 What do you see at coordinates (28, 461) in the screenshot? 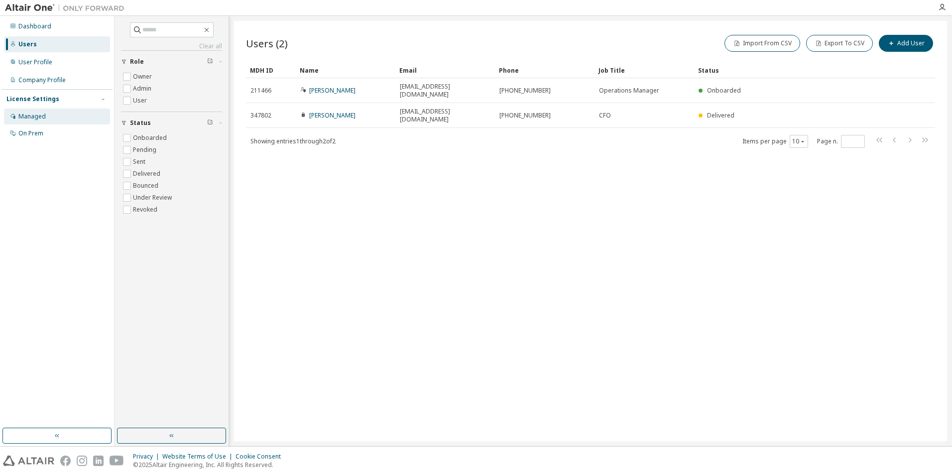
I see `img: altair_logo.svg` at bounding box center [28, 461].